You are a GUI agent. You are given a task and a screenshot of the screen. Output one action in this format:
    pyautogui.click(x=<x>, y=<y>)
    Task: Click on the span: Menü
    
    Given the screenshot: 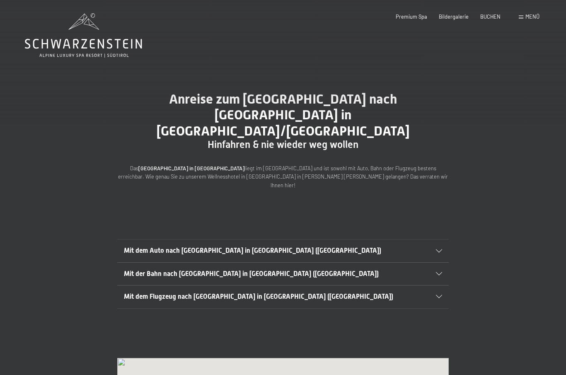 What is the action you would take?
    pyautogui.click(x=532, y=17)
    